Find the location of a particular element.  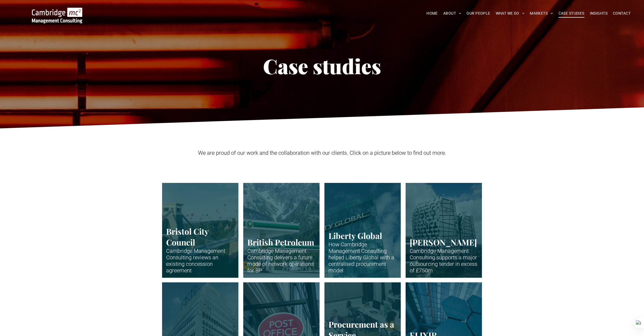

a: Clifton suspension bridge in Bristol with many hot air balloons over the trees is located at coordinates (200, 230).